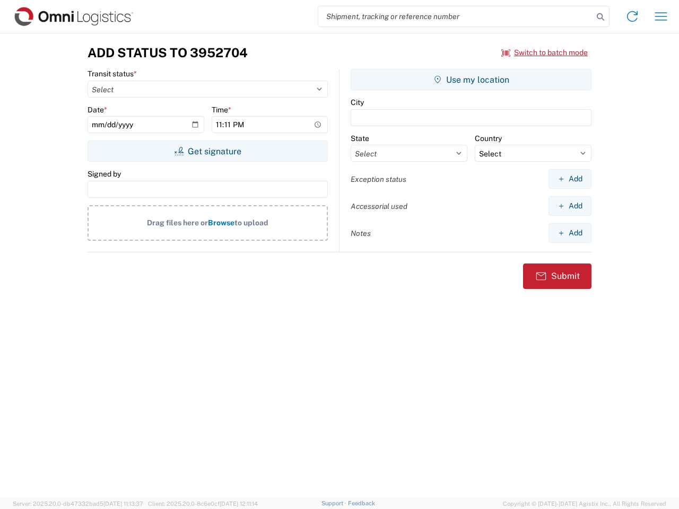 This screenshot has height=509, width=679. I want to click on button: Use my location, so click(471, 80).